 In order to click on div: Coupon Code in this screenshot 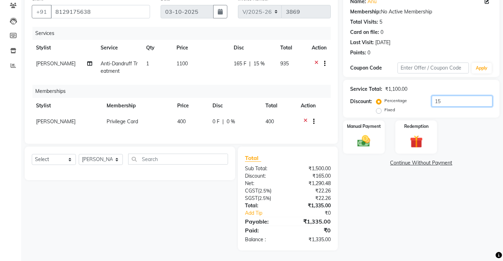, I will do `click(374, 68)`.